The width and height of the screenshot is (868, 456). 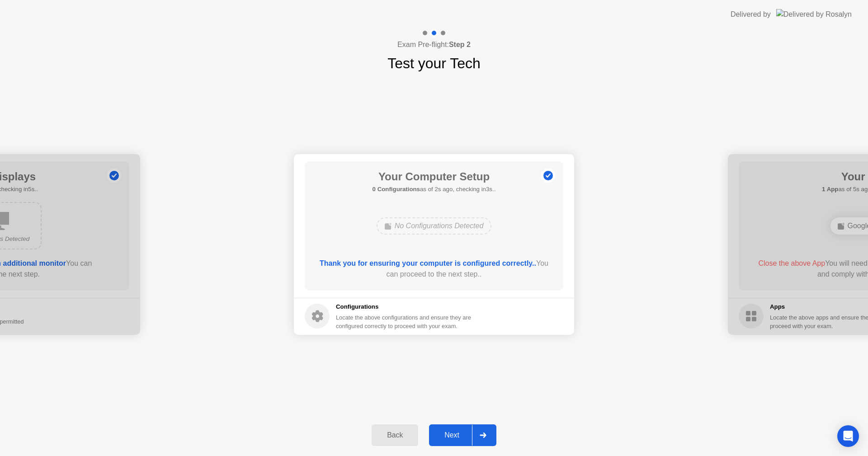 I want to click on h5: as of 2s ago, checking in3s.., so click(x=434, y=189).